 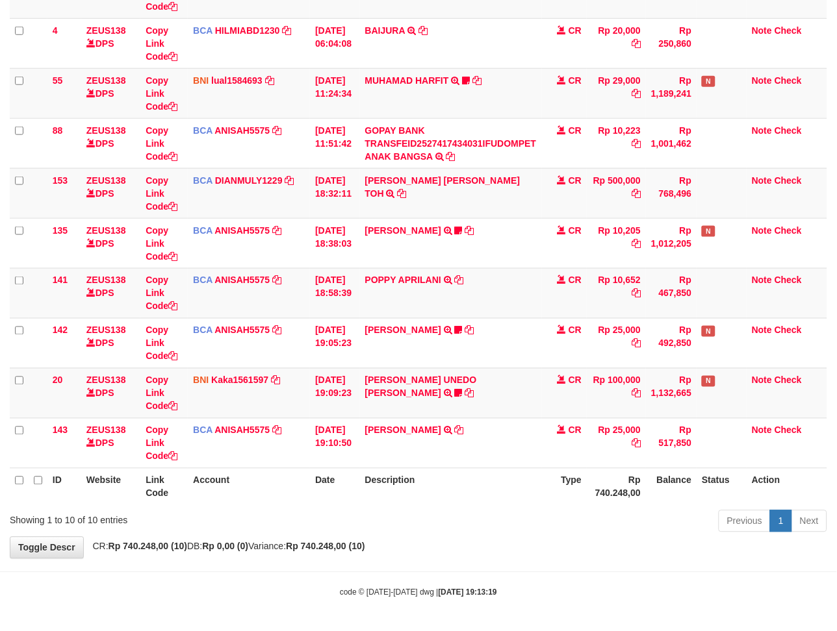 I want to click on div: Showing 1 to 10 of 10 entries, so click(x=174, y=518).